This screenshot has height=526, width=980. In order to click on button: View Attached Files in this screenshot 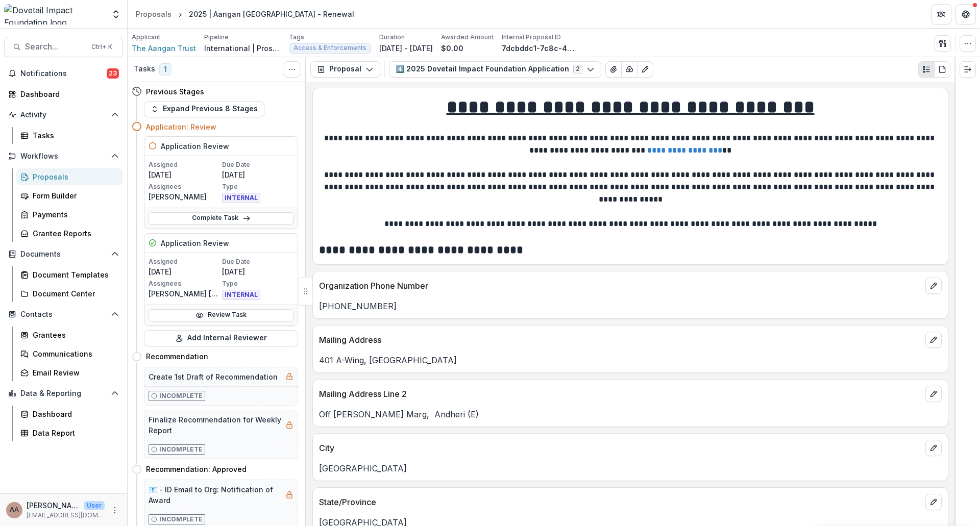, I will do `click(614, 70)`.